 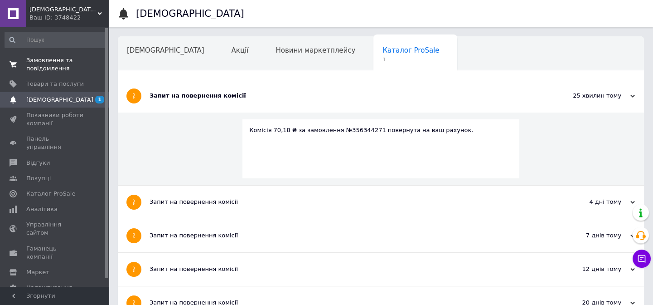 What do you see at coordinates (63, 10) in the screenshot?
I see `span: Церковна продукція "Херувим"` at bounding box center [63, 10].